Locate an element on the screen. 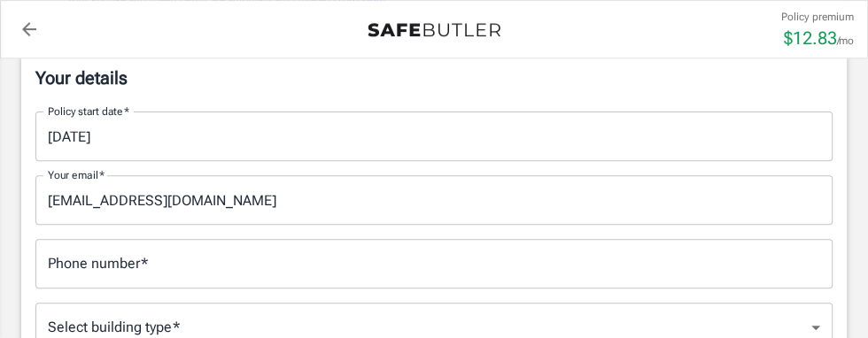 The image size is (868, 338). a: back to quotes is located at coordinates (30, 30).